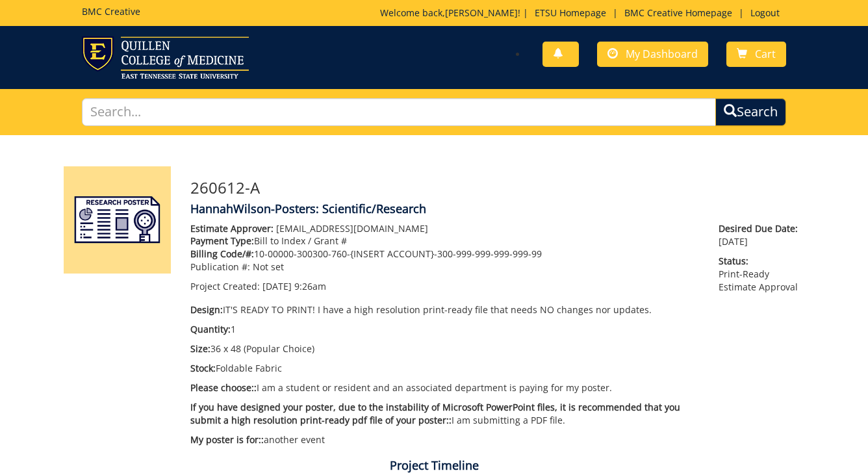 This screenshot has width=868, height=473. Describe the element at coordinates (497, 188) in the screenshot. I see `h3: 260612-A` at that location.